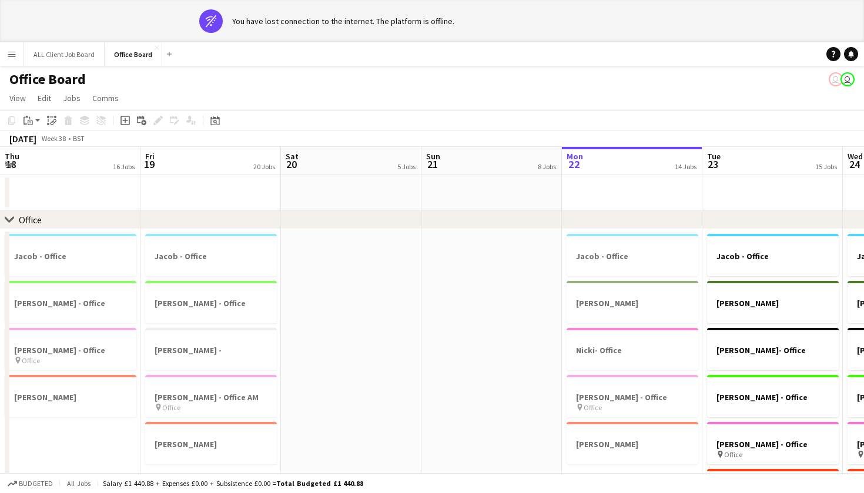 The height and width of the screenshot is (493, 864). I want to click on span: Sun, so click(433, 156).